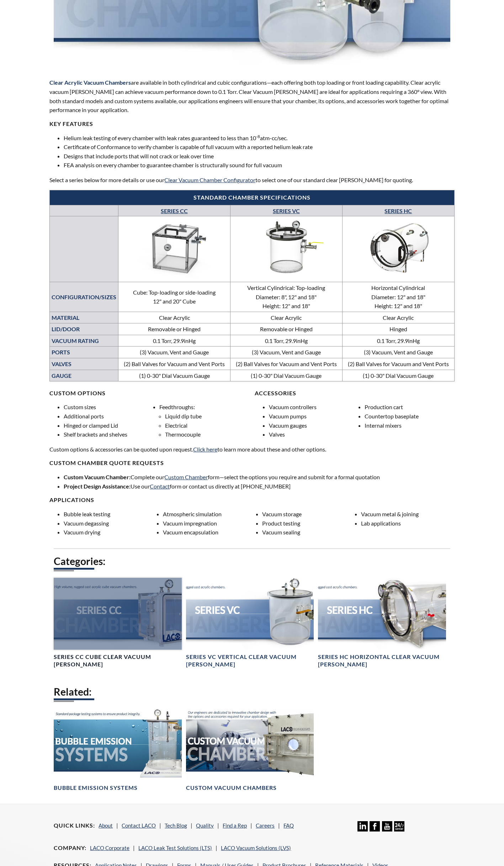 Image resolution: width=504 pixels, height=866 pixels. Describe the element at coordinates (205, 826) in the screenshot. I see `a: Quality` at that location.